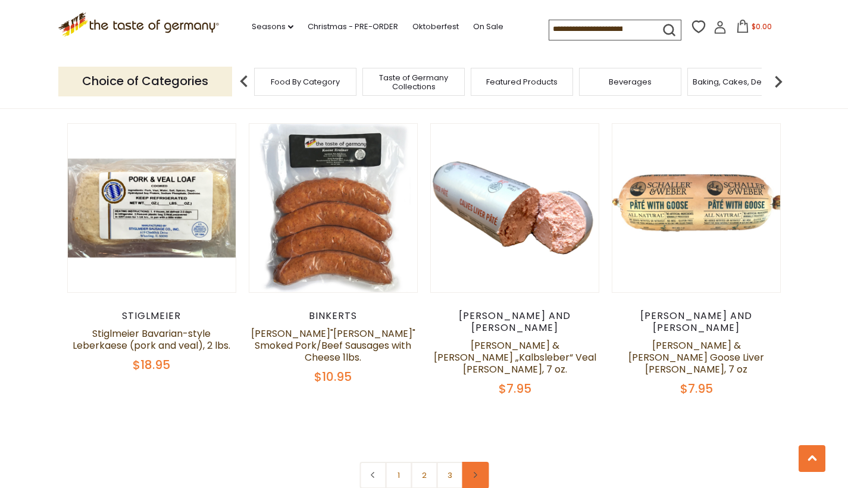 Image resolution: width=848 pixels, height=488 pixels. Describe the element at coordinates (515, 208) in the screenshot. I see `img: Schaller & Weber „Kalbsleber“ Veal Pate, 7 oz.` at that location.